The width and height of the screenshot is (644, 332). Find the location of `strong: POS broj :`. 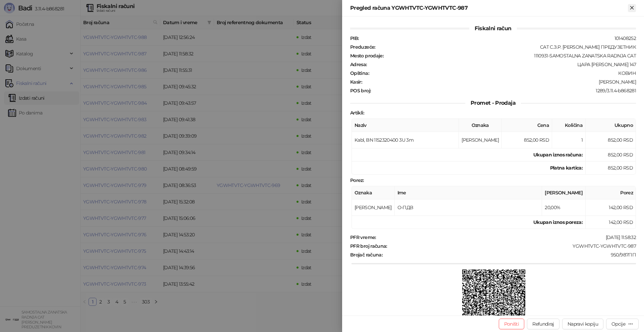

strong: POS broj : is located at coordinates (360, 91).